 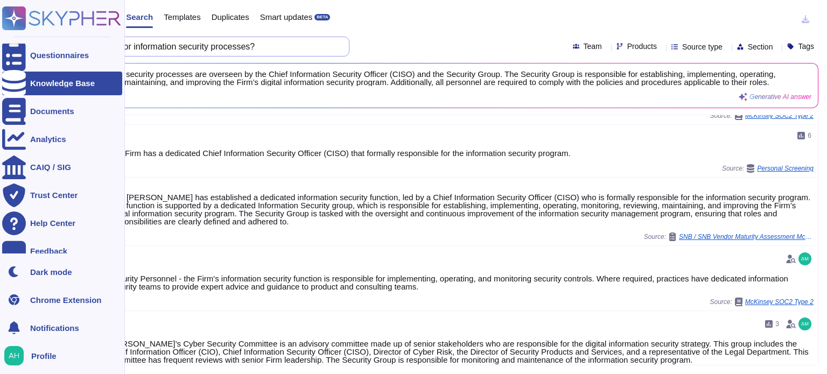 What do you see at coordinates (702, 47) in the screenshot?
I see `span: Source type` at bounding box center [702, 47].